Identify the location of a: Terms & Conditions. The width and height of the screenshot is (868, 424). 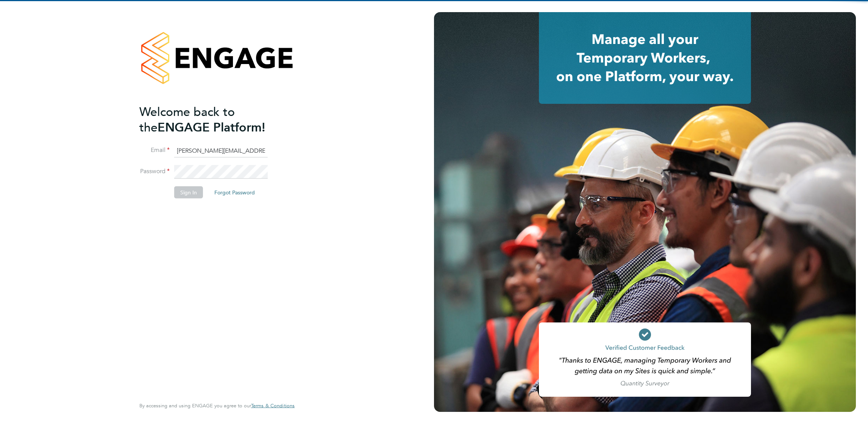
(273, 406).